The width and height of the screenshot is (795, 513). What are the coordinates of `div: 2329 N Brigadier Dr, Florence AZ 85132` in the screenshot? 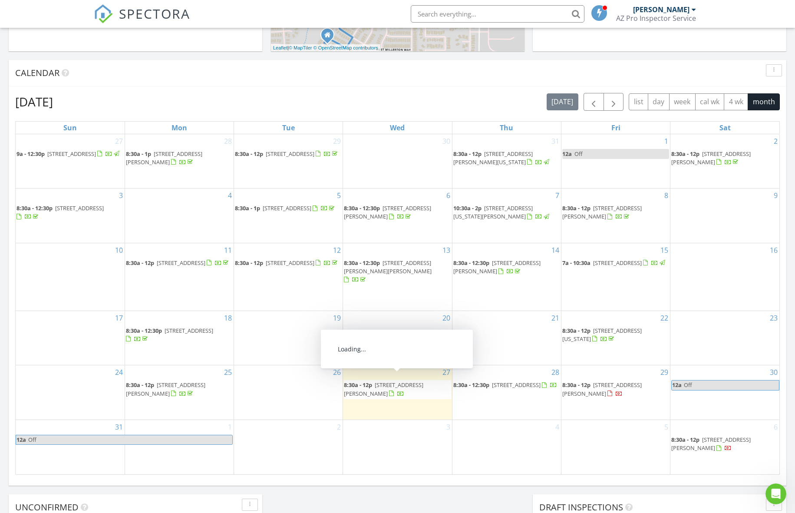 It's located at (330, 37).